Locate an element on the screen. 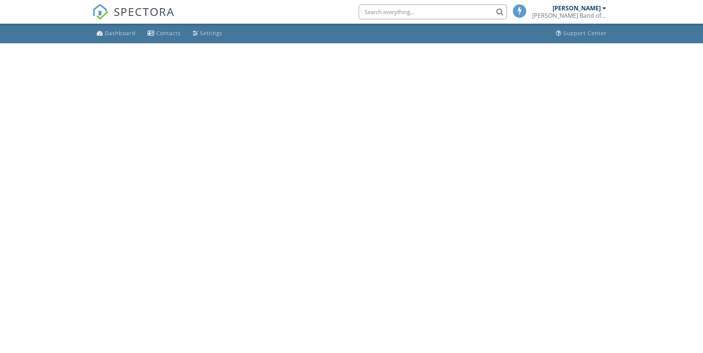 The image size is (703, 353). a: SPECTORA is located at coordinates (133, 18).